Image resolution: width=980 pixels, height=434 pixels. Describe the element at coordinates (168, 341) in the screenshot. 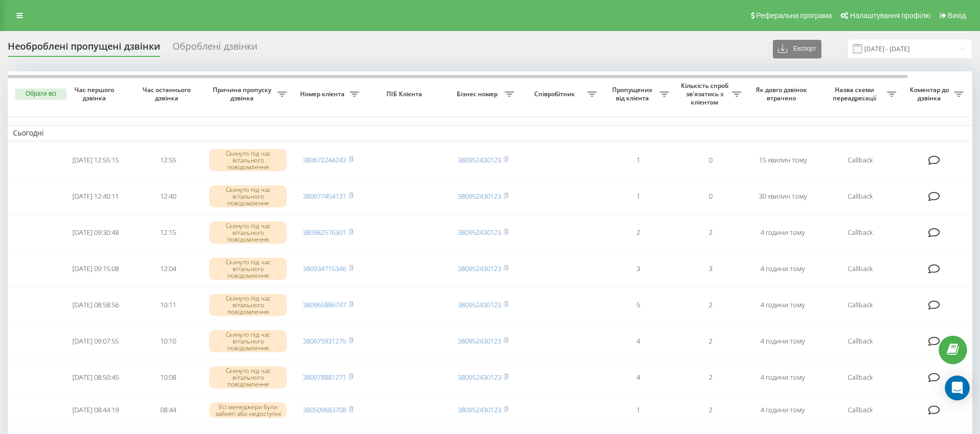

I see `td: 10:10` at that location.